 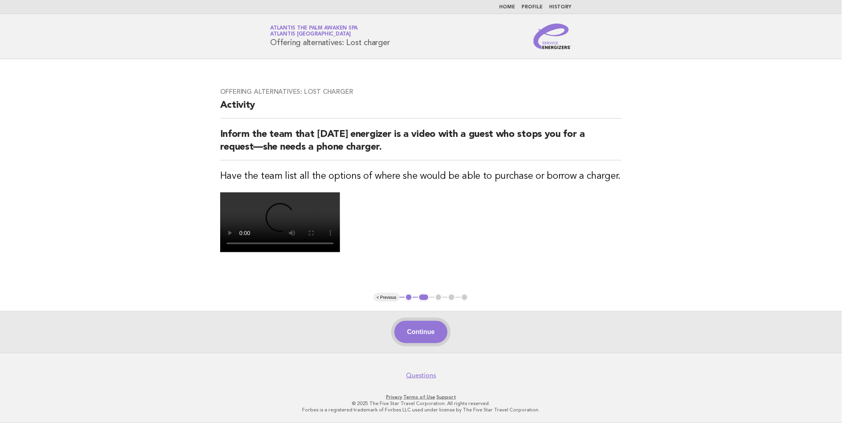 What do you see at coordinates (421, 404) in the screenshot?
I see `p: © 2025 The Five Star Travel Corporation. All rights reserved.` at bounding box center [421, 404].